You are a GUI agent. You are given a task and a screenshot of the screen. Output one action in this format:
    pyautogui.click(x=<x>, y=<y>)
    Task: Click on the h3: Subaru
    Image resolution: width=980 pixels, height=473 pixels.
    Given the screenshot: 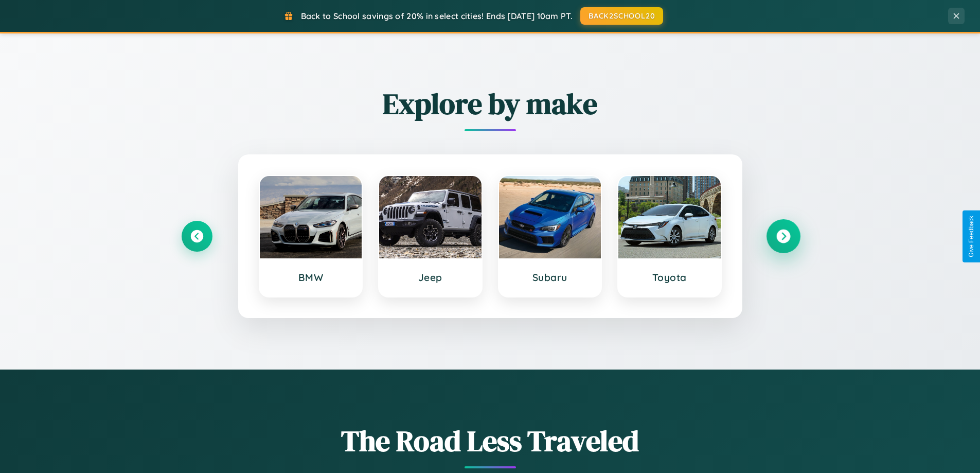 What is the action you would take?
    pyautogui.click(x=550, y=277)
    